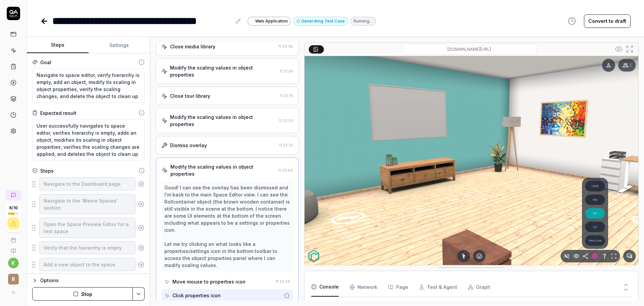 This screenshot has height=306, width=644. What do you see at coordinates (189, 145) in the screenshot?
I see `div: Dismiss overlay` at bounding box center [189, 145].